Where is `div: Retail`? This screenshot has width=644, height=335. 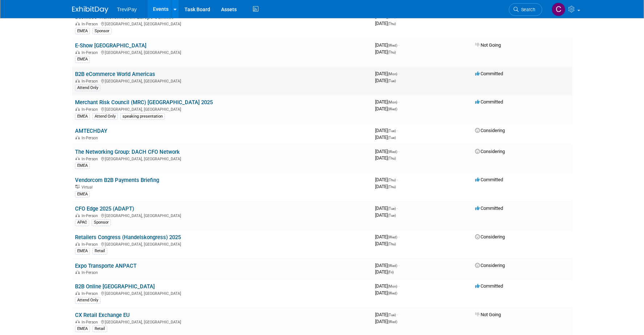 div: Retail is located at coordinates (100, 251).